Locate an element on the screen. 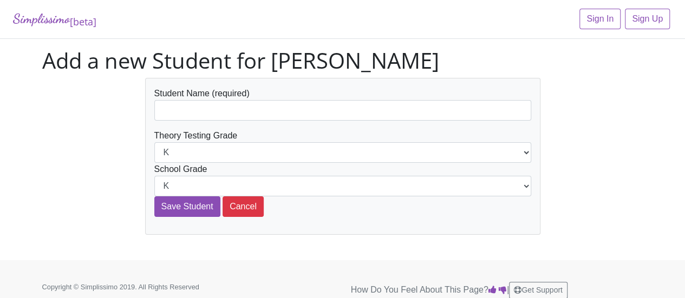 The image size is (685, 298). div: Student Name (required) is located at coordinates (343, 104).